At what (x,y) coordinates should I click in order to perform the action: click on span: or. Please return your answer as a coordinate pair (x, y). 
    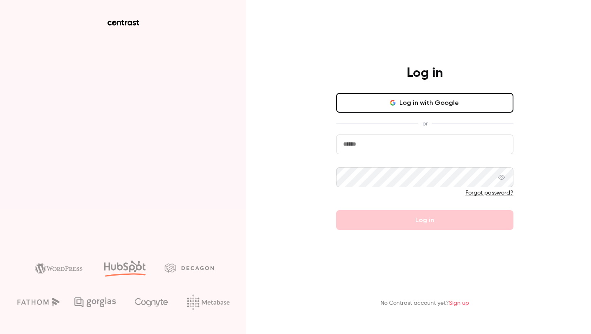
    Looking at the image, I should click on (425, 123).